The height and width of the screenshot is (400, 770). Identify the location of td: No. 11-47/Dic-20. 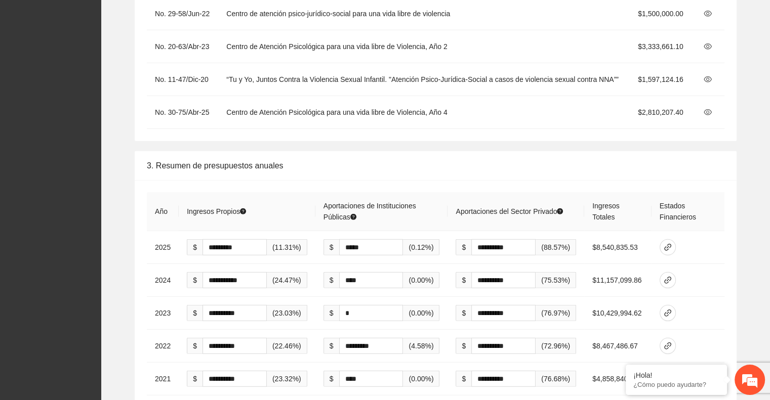
(182, 79).